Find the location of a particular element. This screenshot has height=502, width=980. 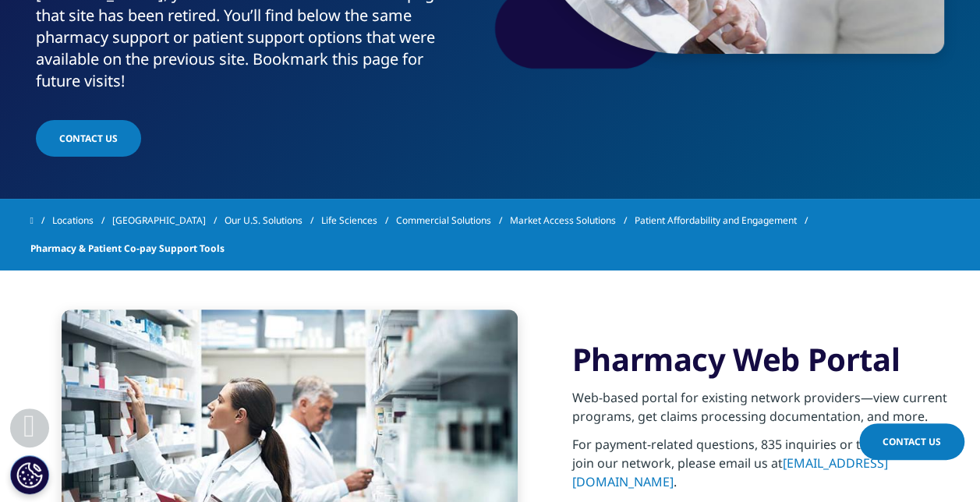

a: Locations is located at coordinates (82, 220).